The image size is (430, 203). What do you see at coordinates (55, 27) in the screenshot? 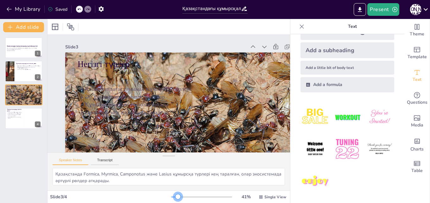
I see `div: Layout` at bounding box center [55, 27].